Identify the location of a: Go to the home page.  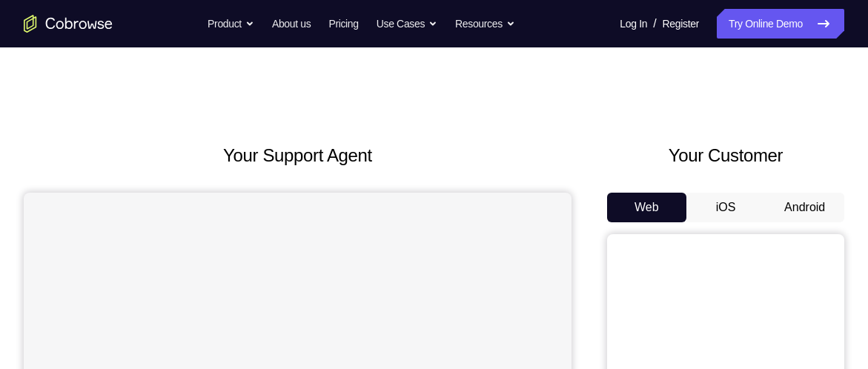
(69, 24).